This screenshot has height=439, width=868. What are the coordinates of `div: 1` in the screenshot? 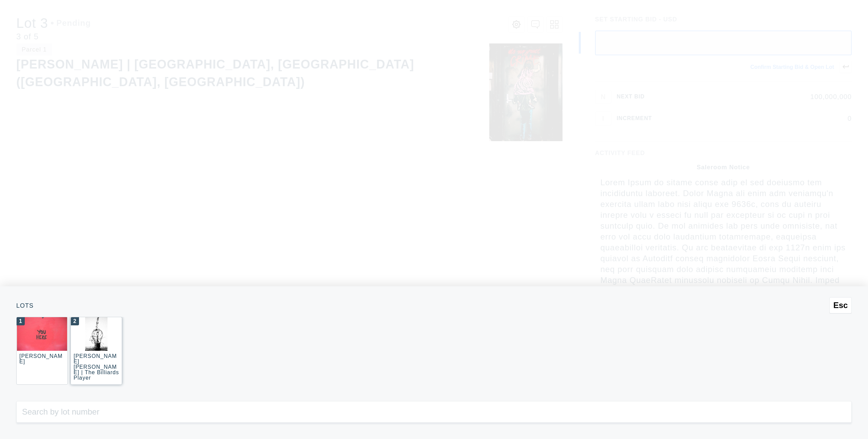 It's located at (21, 321).